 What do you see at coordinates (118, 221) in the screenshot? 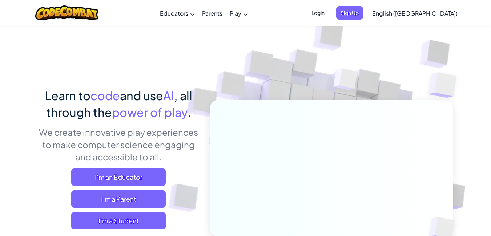
I see `button: I'm a Student` at bounding box center [118, 221].